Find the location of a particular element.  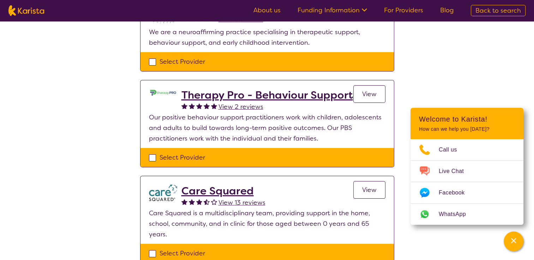

a: Blog is located at coordinates (447, 10).